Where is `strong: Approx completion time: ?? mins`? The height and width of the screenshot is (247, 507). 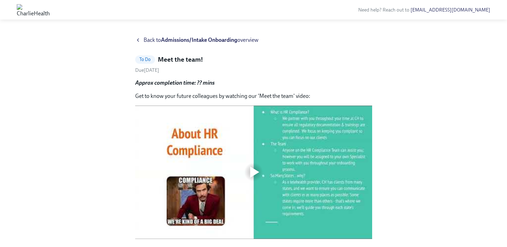
strong: Approx completion time: ?? mins is located at coordinates (175, 83).